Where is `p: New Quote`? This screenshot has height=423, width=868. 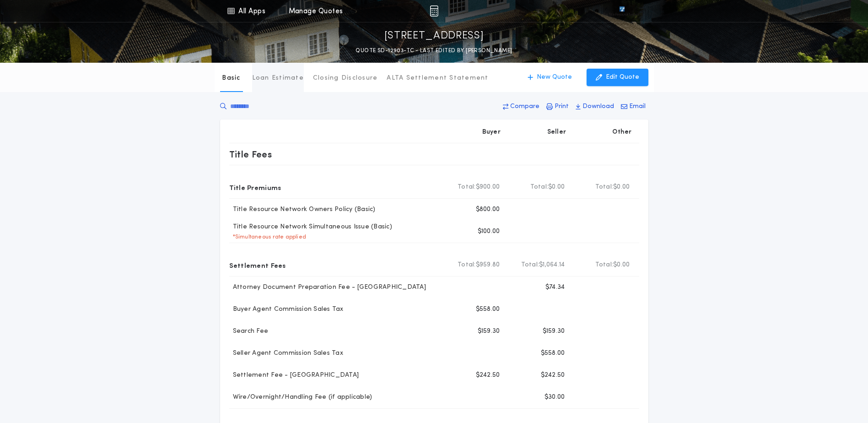
p: New Quote is located at coordinates (554, 77).